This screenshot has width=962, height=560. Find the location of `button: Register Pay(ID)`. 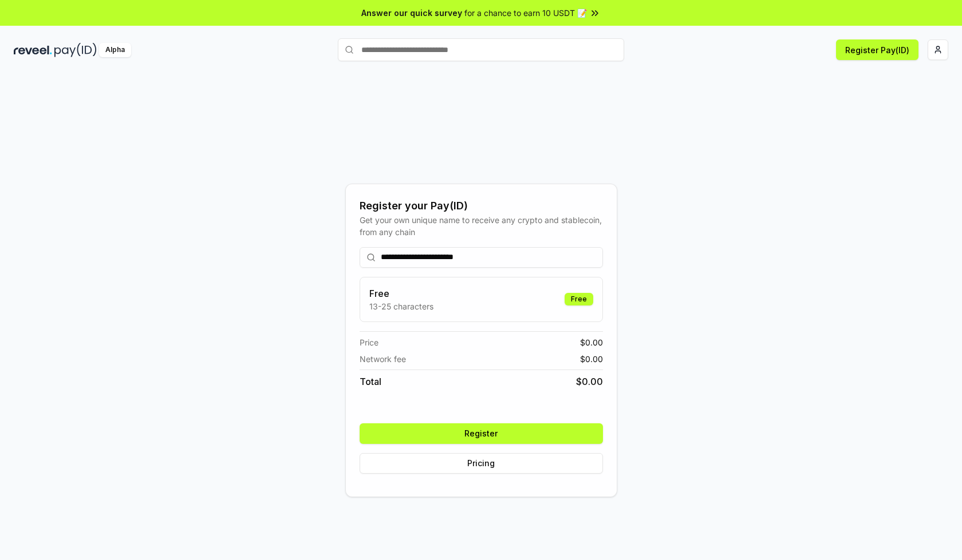

button: Register Pay(ID) is located at coordinates (877, 50).